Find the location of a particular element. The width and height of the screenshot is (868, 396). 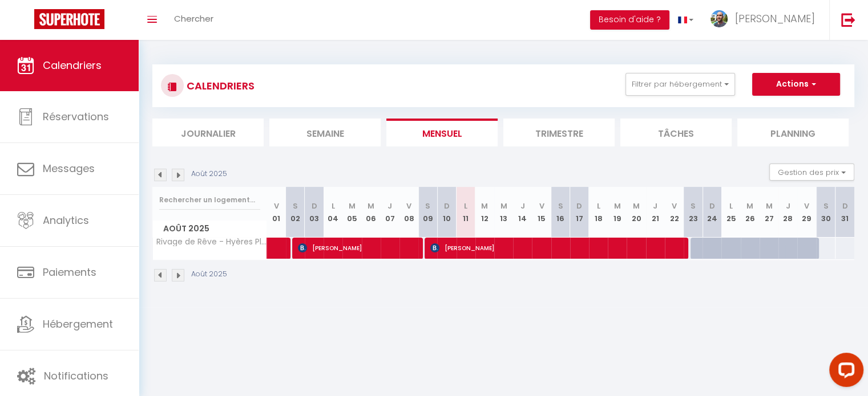

th: 06 is located at coordinates (371, 212).